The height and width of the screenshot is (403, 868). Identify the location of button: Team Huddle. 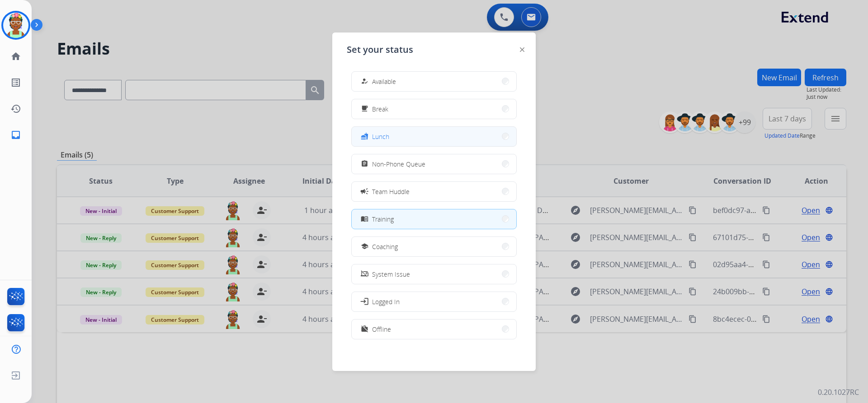
(434, 192).